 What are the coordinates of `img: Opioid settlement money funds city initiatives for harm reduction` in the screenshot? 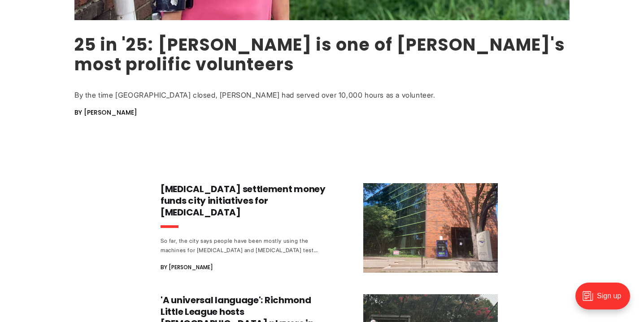 It's located at (431, 228).